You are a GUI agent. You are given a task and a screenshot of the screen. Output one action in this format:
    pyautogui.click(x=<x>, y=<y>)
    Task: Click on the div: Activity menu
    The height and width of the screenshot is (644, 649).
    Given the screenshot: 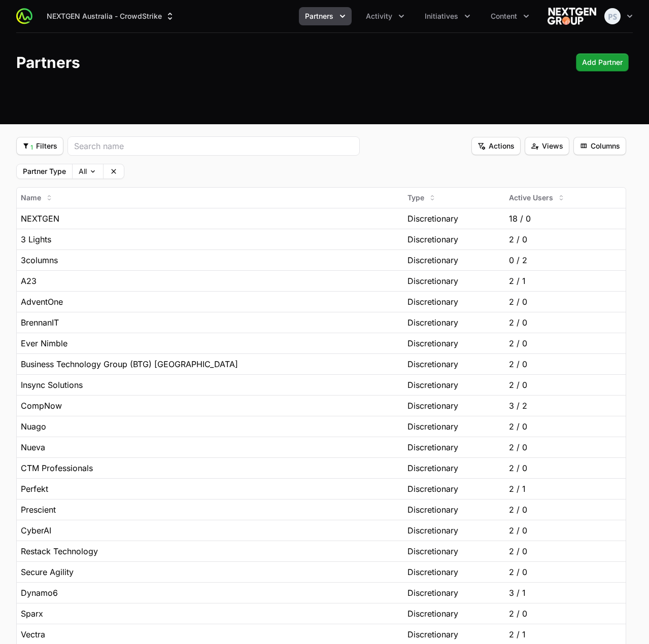 What is the action you would take?
    pyautogui.click(x=385, y=16)
    